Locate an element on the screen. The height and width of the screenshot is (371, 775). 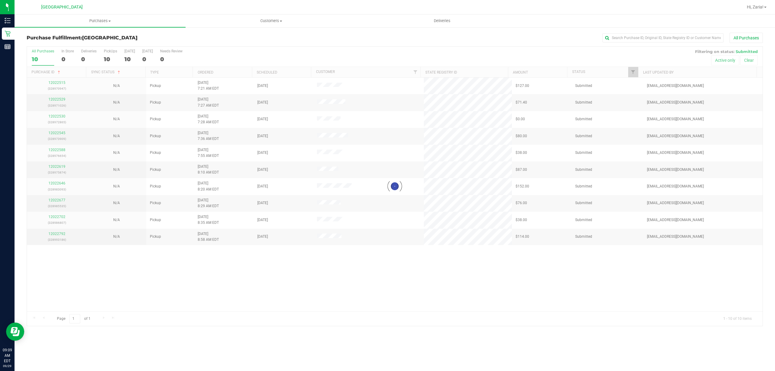
a: Deliveries is located at coordinates (442, 21).